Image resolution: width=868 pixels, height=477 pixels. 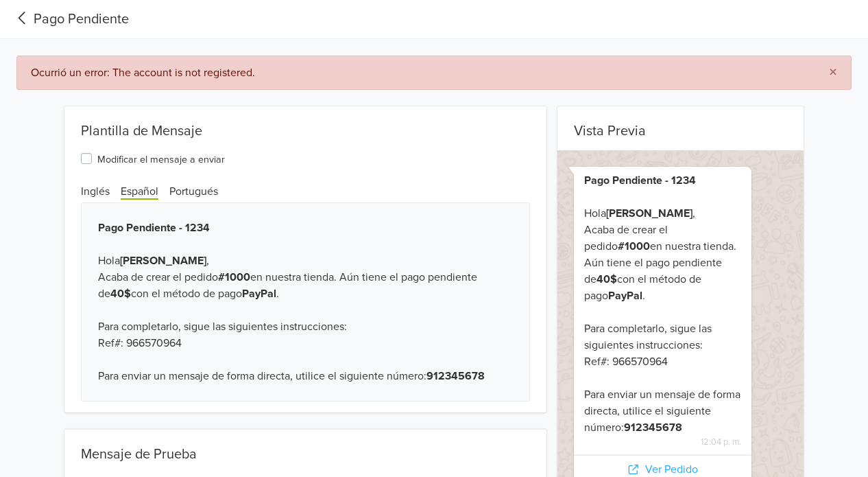 What do you see at coordinates (305, 126) in the screenshot?
I see `div: Plantilla de Mensaje` at bounding box center [305, 126].